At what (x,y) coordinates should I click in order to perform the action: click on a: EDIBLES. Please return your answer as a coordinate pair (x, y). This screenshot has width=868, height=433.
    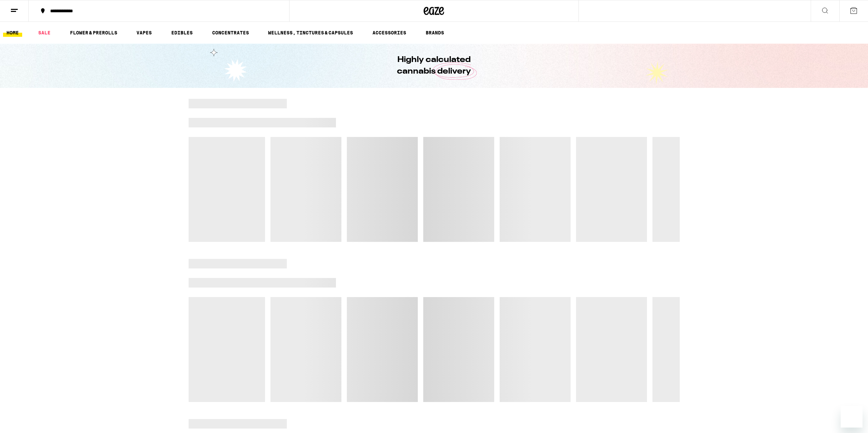
    Looking at the image, I should click on (182, 33).